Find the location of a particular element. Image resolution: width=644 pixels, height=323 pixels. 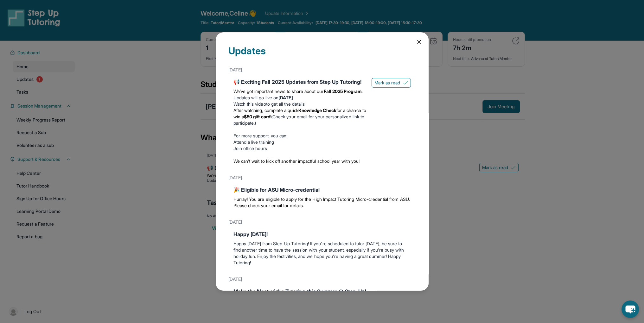

div: Updates is located at coordinates (322, 55).